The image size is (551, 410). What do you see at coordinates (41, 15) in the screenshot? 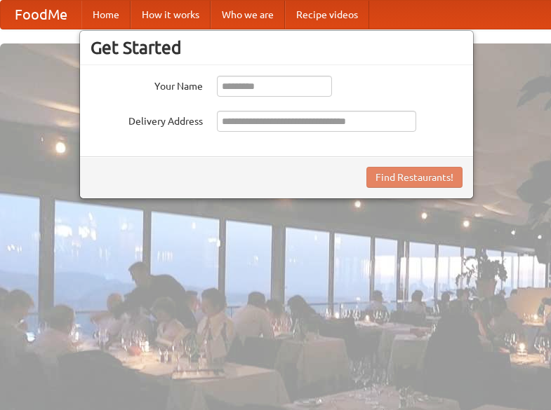
I see `a: FoodMe` at bounding box center [41, 15].